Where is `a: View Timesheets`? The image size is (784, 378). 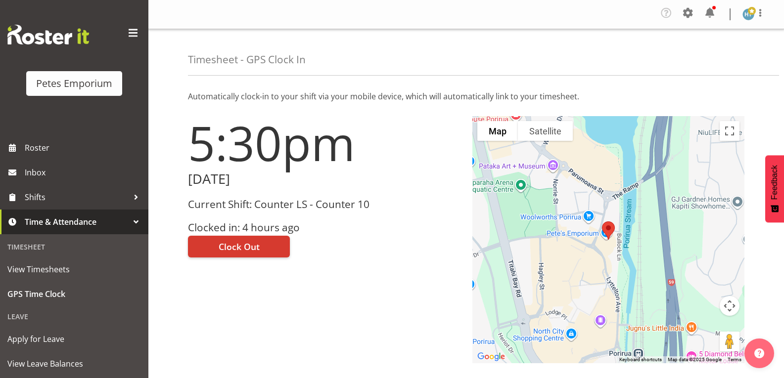 a: View Timesheets is located at coordinates (74, 269).